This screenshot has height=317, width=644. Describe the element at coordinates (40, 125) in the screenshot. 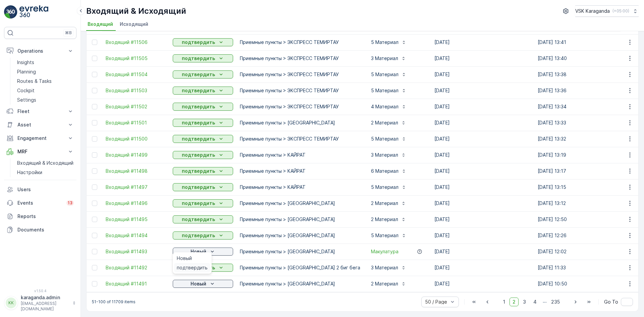

I see `button: Asset` at that location.